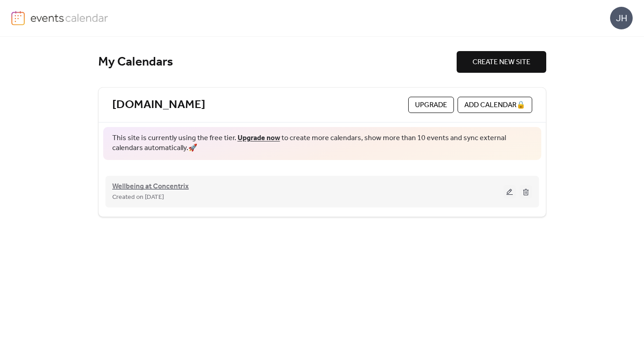  I want to click on img: logo, so click(18, 18).